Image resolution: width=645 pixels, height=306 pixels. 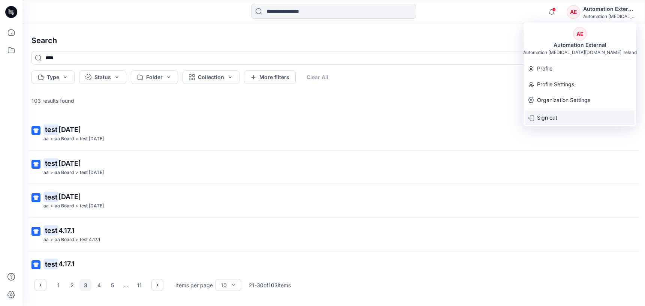 I want to click on button: 11, so click(x=139, y=285).